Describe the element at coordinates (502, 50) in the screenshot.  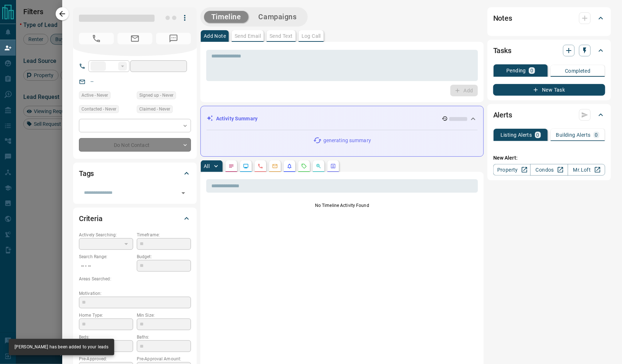
I see `h2: Tasks` at that location.